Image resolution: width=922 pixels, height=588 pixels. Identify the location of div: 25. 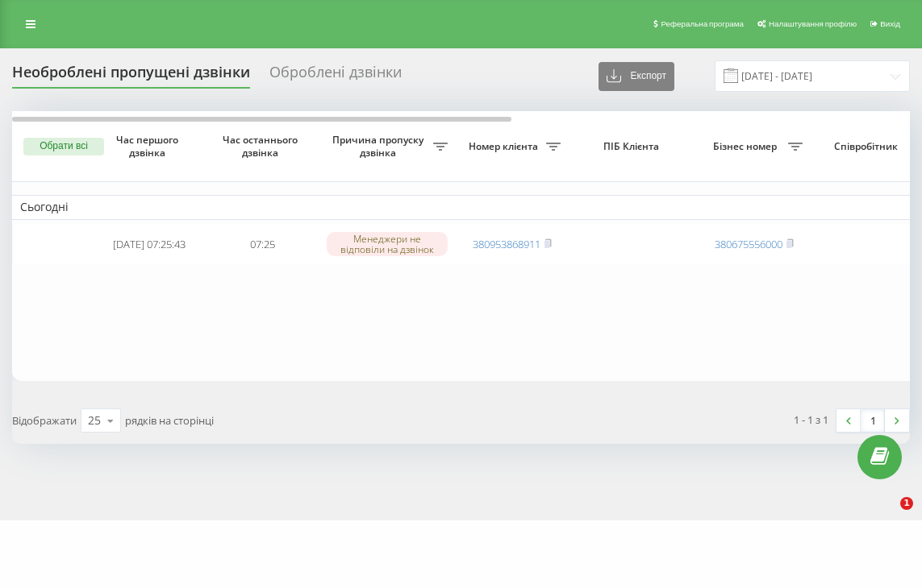
(94, 421).